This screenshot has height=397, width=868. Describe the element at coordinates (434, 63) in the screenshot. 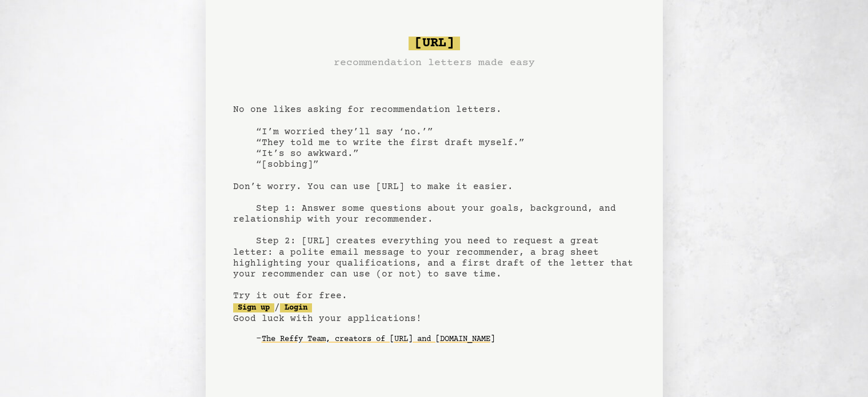

I see `h3: recommendation letters made easy` at that location.